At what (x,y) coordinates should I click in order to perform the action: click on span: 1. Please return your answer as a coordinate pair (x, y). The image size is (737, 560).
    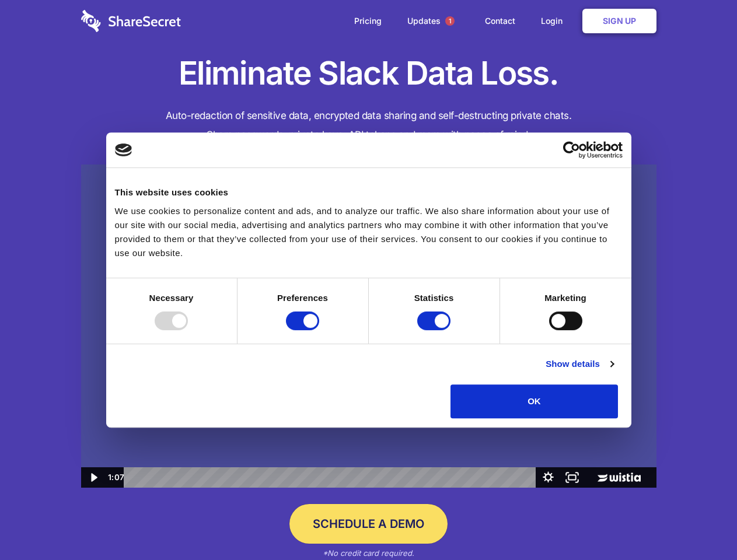
    Looking at the image, I should click on (450, 21).